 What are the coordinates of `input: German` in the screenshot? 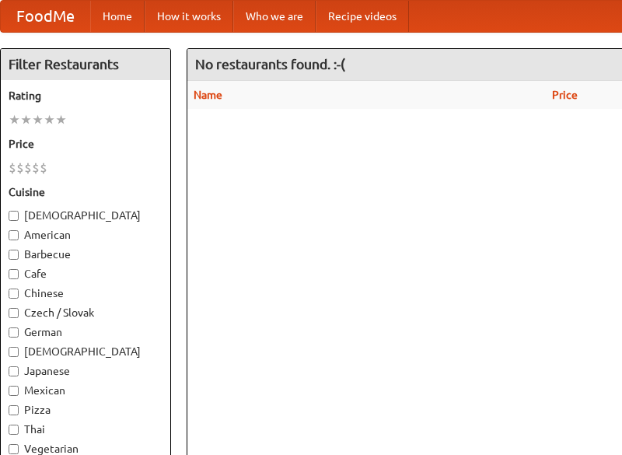 It's located at (13, 332).